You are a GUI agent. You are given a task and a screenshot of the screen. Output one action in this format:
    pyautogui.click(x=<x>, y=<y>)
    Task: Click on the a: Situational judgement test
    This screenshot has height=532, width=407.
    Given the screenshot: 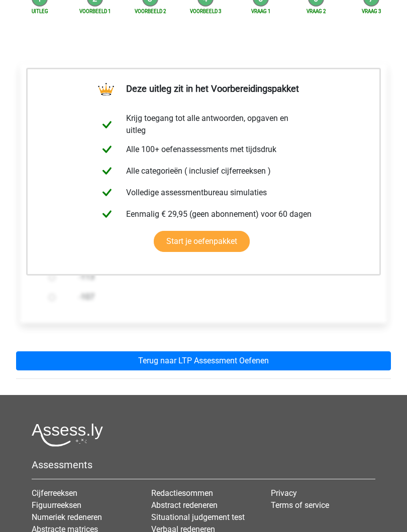 What is the action you would take?
    pyautogui.click(x=198, y=518)
    